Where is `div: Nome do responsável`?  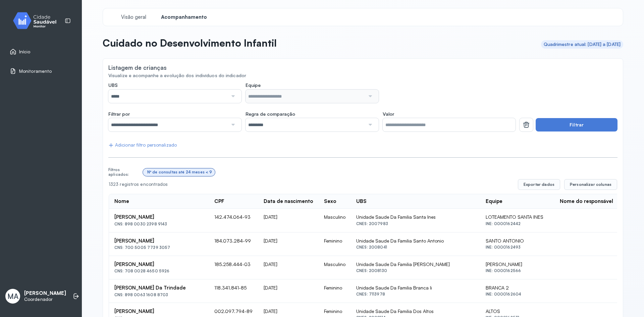
div: Nome do responsável is located at coordinates (586, 201).